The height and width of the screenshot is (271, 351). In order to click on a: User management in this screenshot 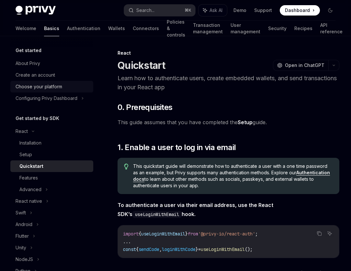, I will do `click(245, 28)`.